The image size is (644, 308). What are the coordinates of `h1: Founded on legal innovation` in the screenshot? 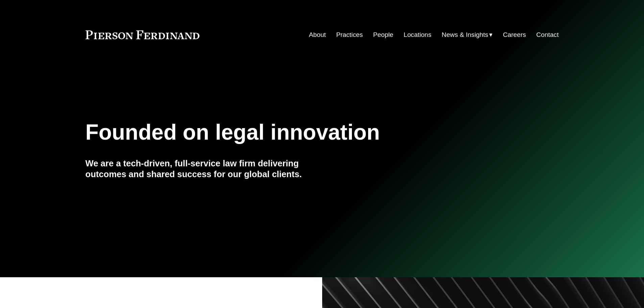 It's located at (283, 132).